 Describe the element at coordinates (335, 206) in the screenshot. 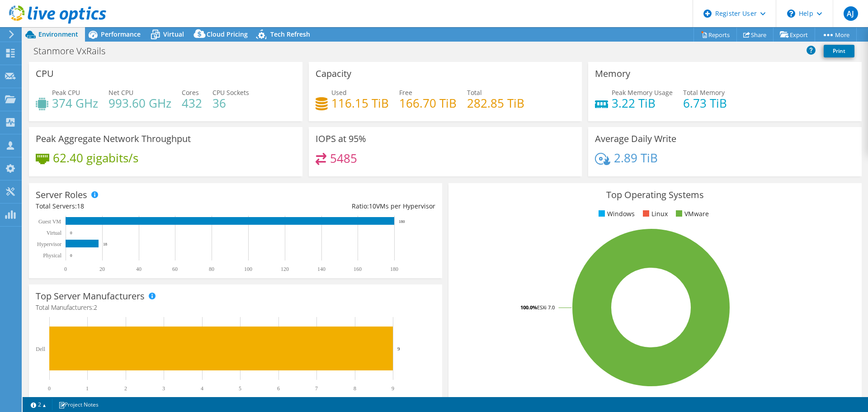

I see `div: Ratio: VMs per Hypervisor` at that location.